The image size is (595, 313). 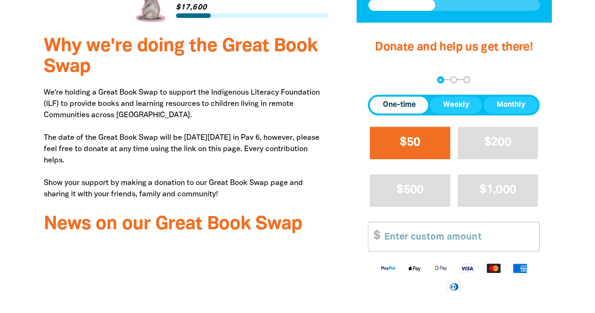 I want to click on span: Why we're doing the Great Book Swap, so click(x=181, y=56).